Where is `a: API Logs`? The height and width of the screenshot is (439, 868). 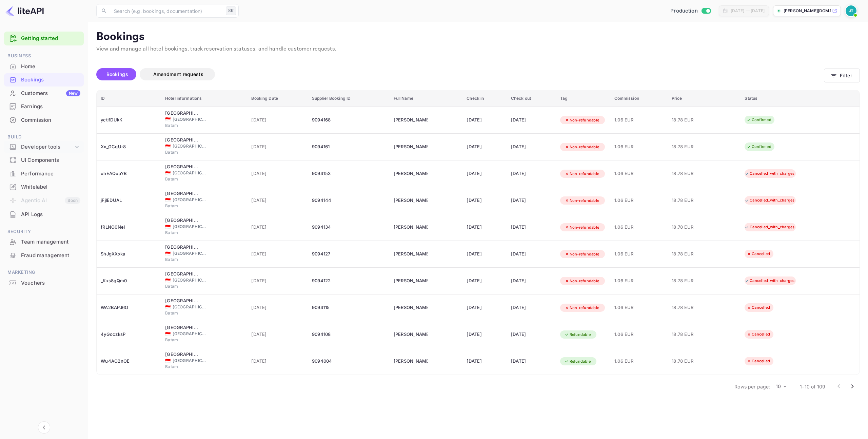
a: API Logs is located at coordinates (43, 214).